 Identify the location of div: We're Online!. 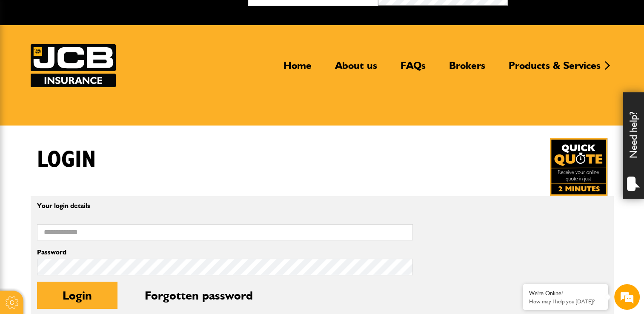
(565, 293).